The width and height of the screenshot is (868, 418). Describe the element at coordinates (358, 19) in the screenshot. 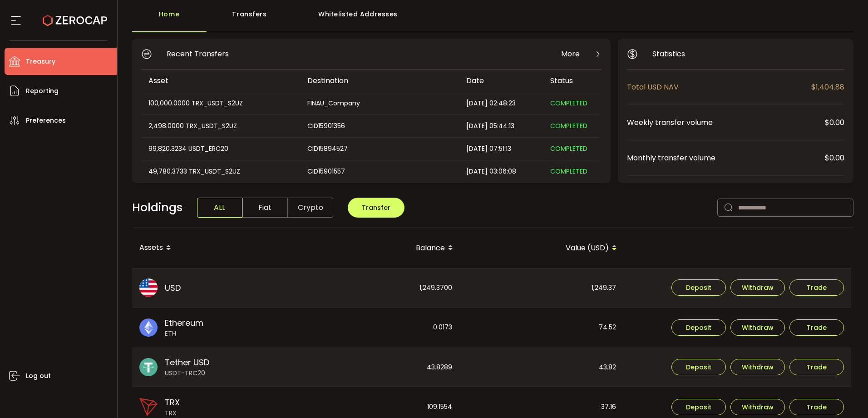

I see `div: Whitelisted Addresses` at that location.